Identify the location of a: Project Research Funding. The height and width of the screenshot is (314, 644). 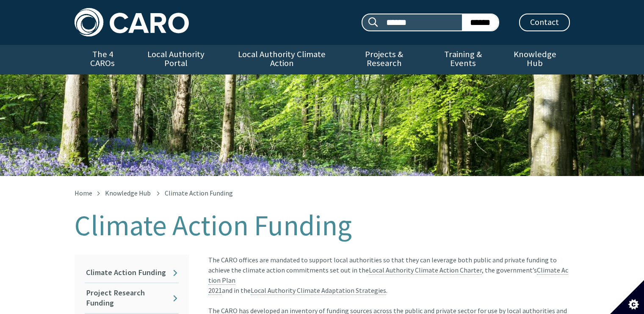
(131, 298).